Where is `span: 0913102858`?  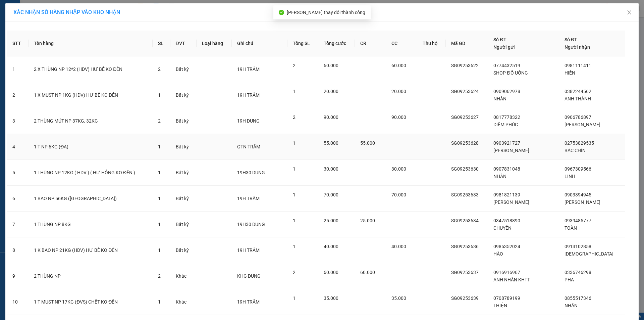 span: 0913102858 is located at coordinates (578, 246).